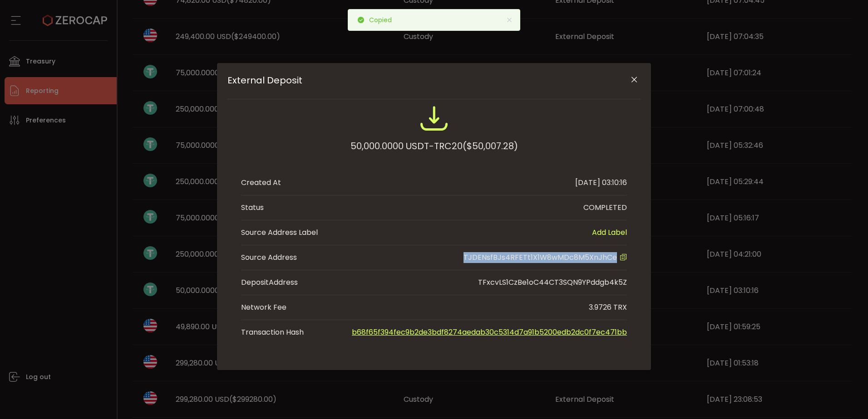 Image resolution: width=868 pixels, height=419 pixels. What do you see at coordinates (434, 216) in the screenshot?
I see `div: External Deposit` at bounding box center [434, 216].